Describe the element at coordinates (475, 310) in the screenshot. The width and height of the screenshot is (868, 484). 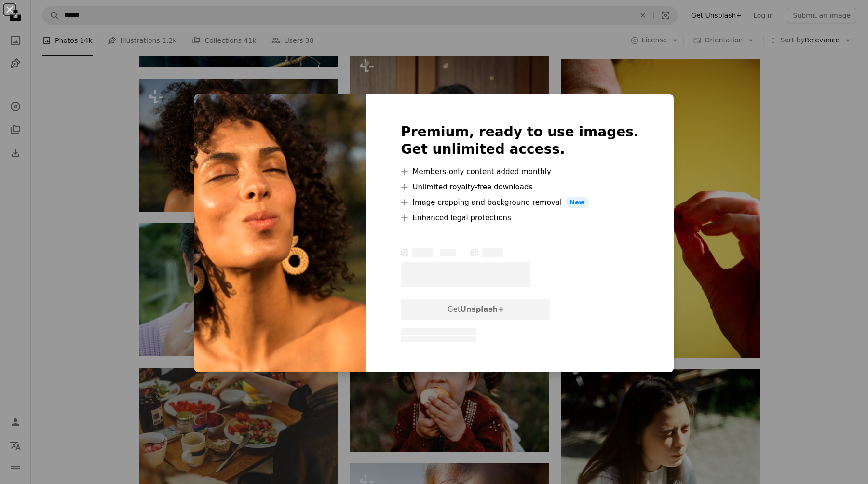
I see `div: Get` at that location.